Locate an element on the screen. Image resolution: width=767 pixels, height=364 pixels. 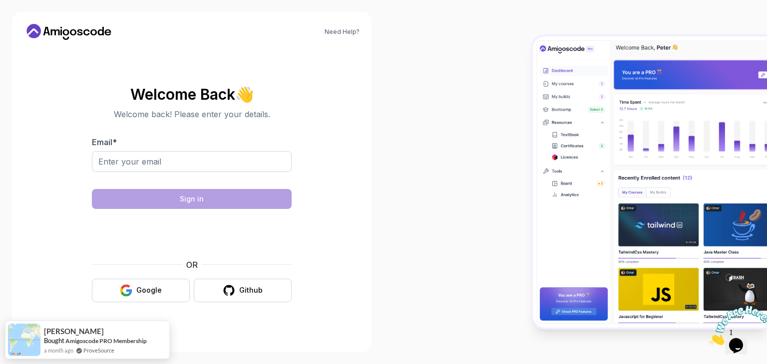
p: Welcome back! Please enter your details. is located at coordinates (192, 114).